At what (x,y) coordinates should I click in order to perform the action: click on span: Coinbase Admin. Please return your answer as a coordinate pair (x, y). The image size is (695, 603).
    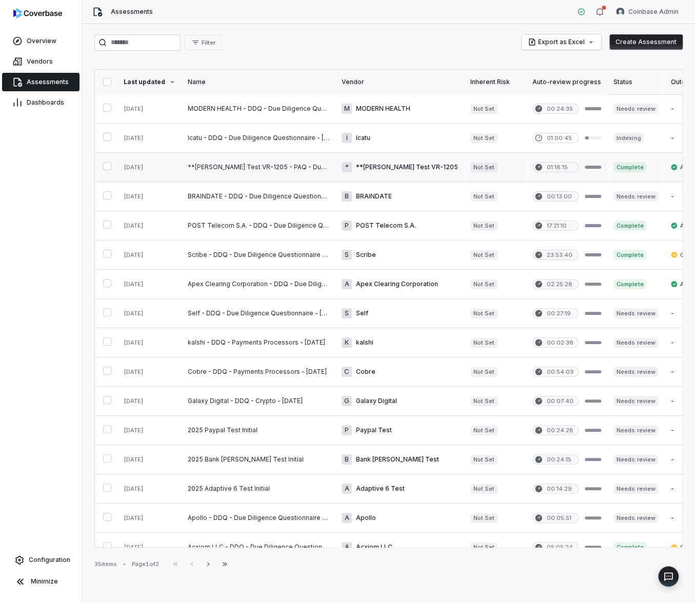
    Looking at the image, I should click on (654, 12).